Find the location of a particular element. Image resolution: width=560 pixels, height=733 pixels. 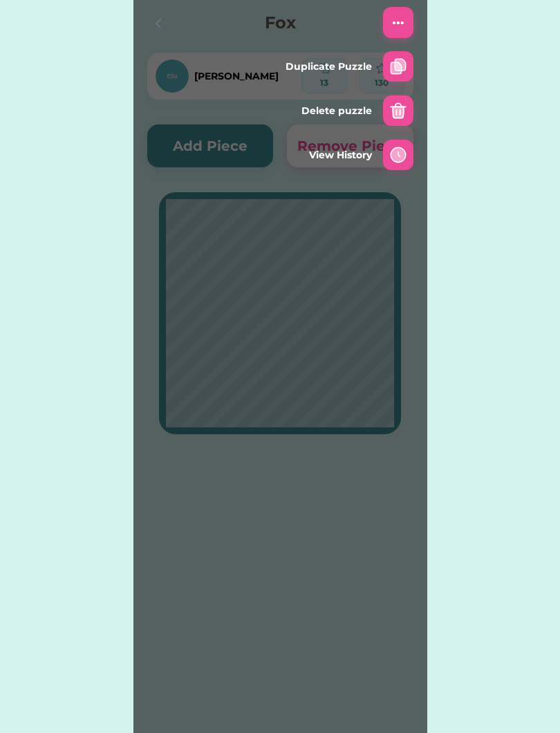

h4: Fox is located at coordinates (280, 23).